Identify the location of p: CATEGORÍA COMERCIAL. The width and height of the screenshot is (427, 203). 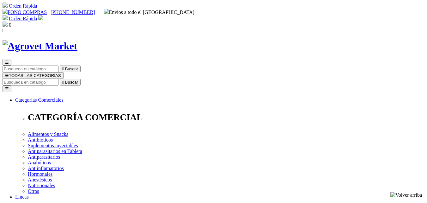
(226, 117).